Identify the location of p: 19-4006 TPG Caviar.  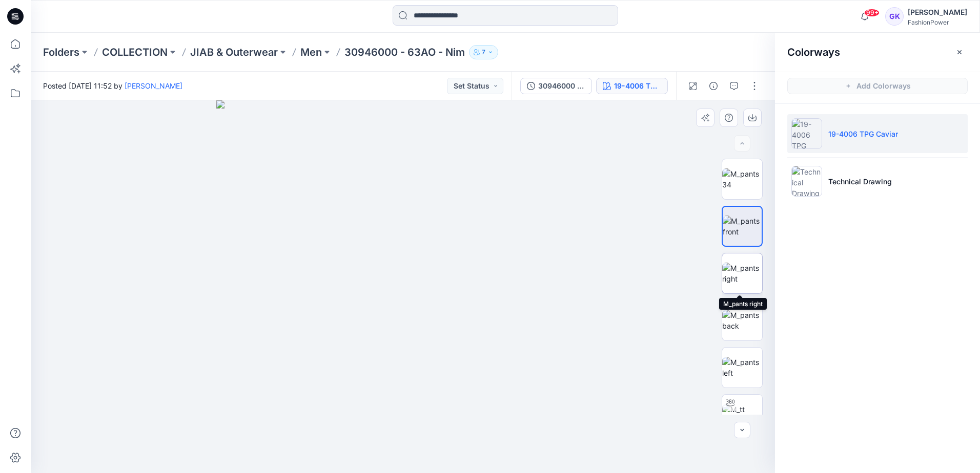
(863, 134).